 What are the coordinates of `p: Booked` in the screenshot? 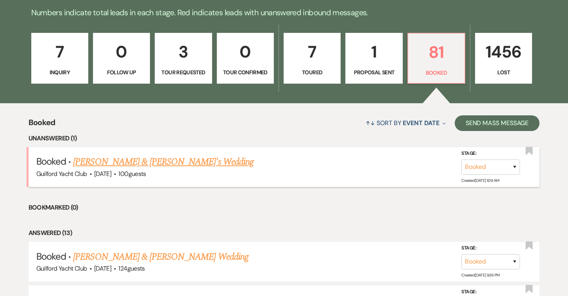 It's located at (437, 73).